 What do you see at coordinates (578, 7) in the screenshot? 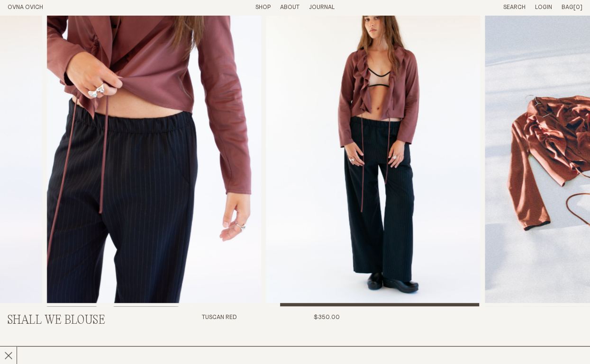
I see `span: [0]` at bounding box center [578, 7].